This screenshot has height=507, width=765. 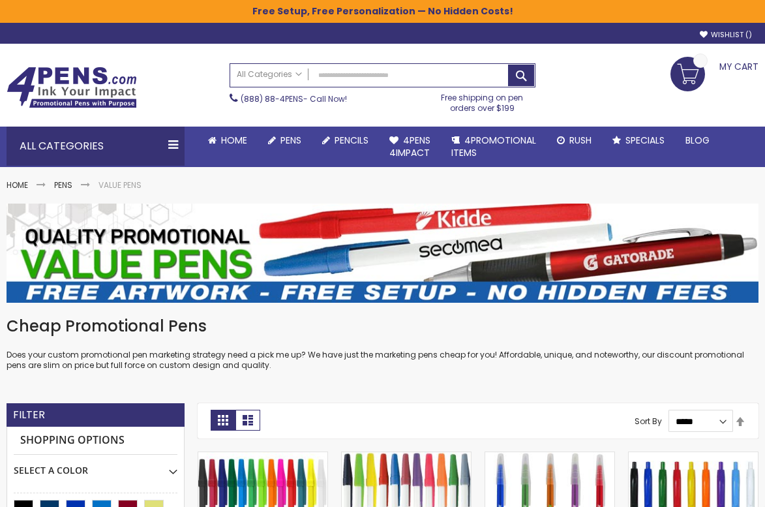 I want to click on a: 4Pens4impact, so click(x=409, y=147).